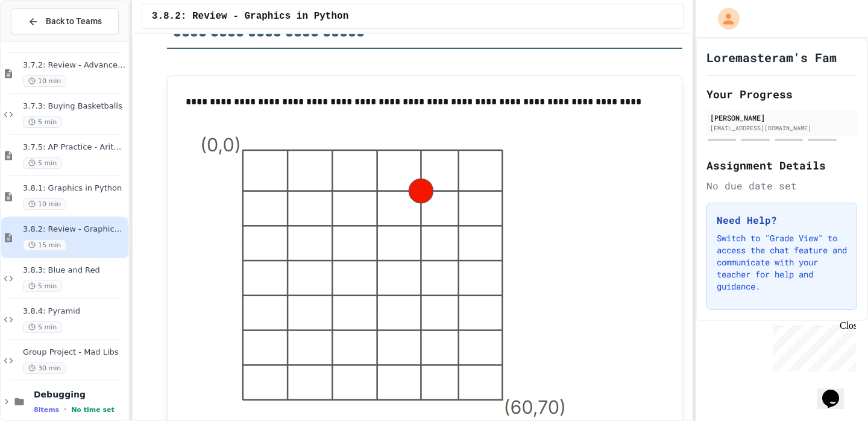  Describe the element at coordinates (782, 185) in the screenshot. I see `div: No due date set` at that location.